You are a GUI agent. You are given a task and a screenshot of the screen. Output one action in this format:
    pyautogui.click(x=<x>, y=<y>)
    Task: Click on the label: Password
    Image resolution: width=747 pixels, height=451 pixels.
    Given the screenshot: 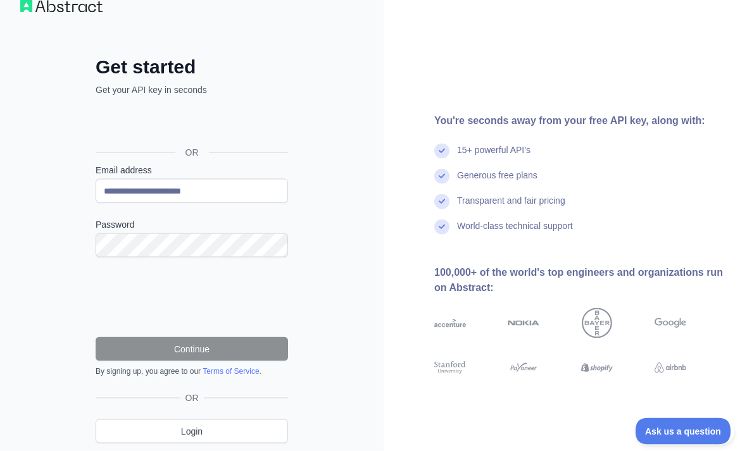 What is the action you would take?
    pyautogui.click(x=192, y=225)
    